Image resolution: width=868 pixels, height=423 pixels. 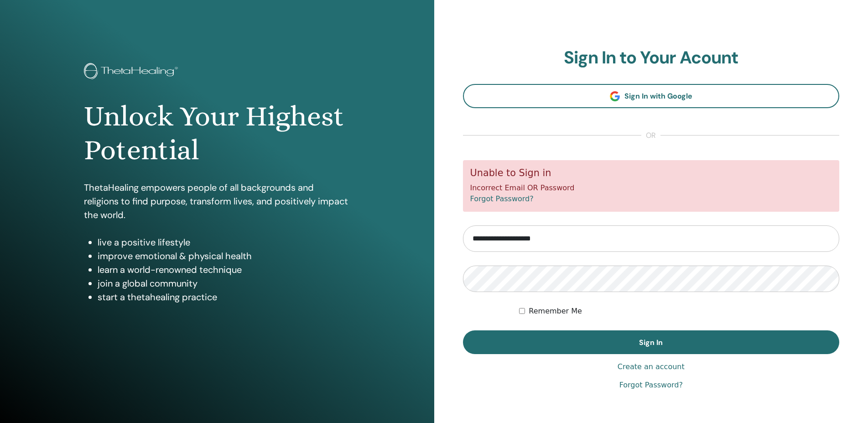 What do you see at coordinates (651, 96) in the screenshot?
I see `a: Sign In with Google` at bounding box center [651, 96].